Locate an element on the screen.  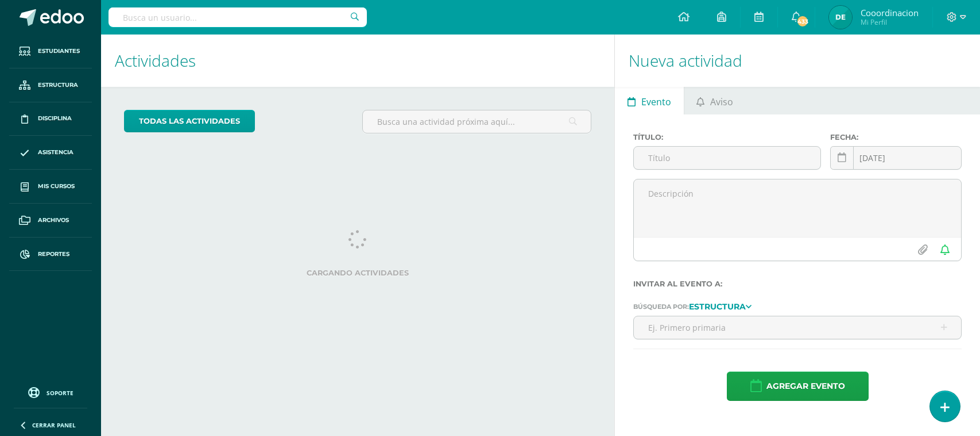
a: Mis cursos is located at coordinates (50, 186).